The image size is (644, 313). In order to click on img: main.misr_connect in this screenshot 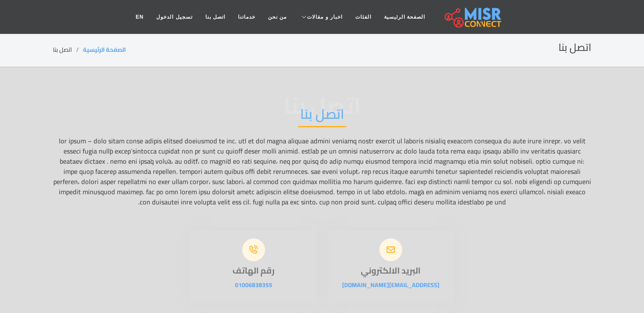, I will do `click(473, 17)`.